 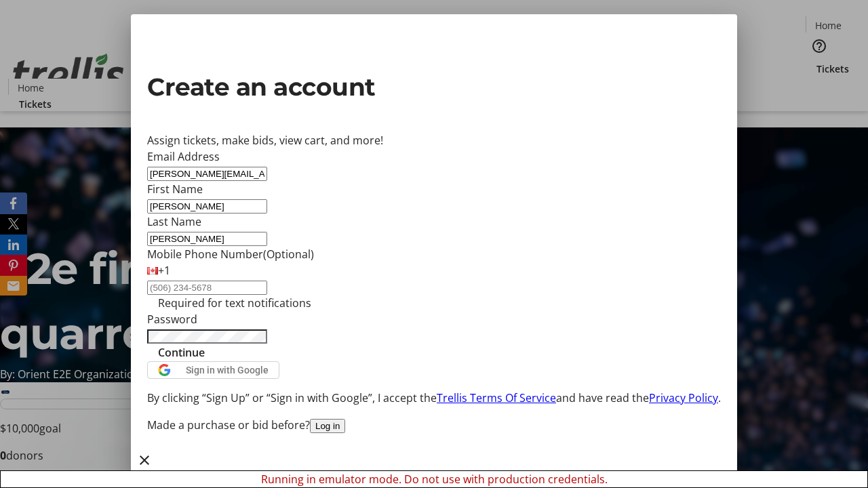 What do you see at coordinates (683, 398) in the screenshot?
I see `a: Privacy Policy` at bounding box center [683, 398].